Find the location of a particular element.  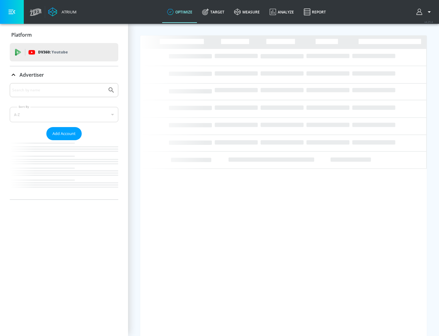

p: Advertiser is located at coordinates (32, 75).